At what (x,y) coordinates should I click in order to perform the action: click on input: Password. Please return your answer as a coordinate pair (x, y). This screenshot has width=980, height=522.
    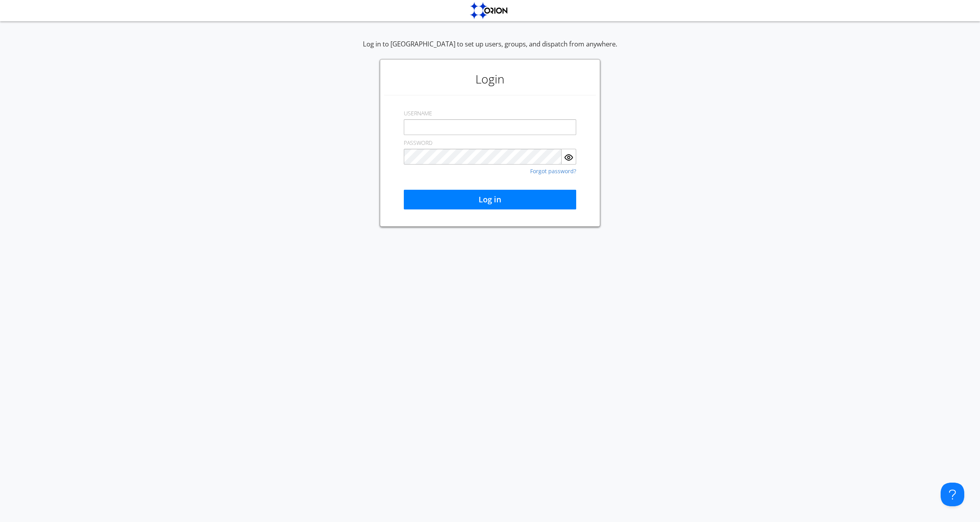
    Looking at the image, I should click on (482, 156).